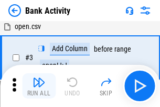  I want to click on img: Run All, so click(39, 82).